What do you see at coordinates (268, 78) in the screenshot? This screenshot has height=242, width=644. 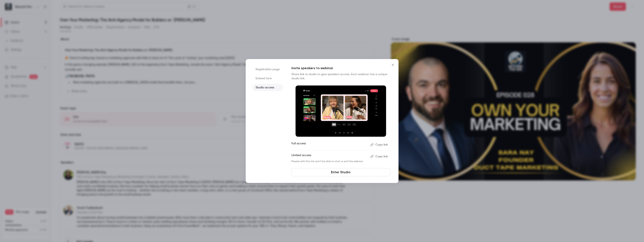 I see `li: Embed form` at bounding box center [268, 78].